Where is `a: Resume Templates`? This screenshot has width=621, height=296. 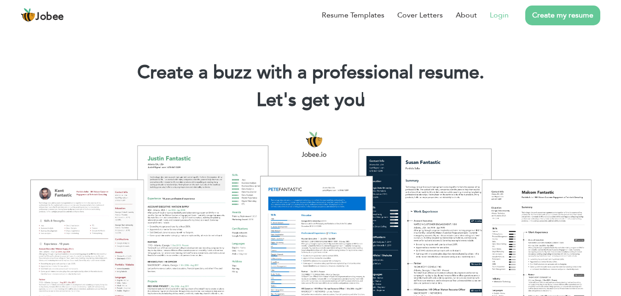
a: Resume Templates is located at coordinates (353, 15).